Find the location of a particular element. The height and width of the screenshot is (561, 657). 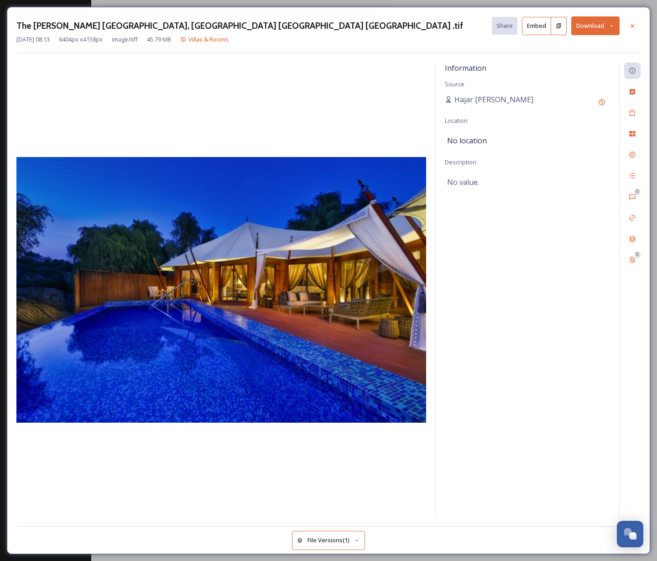

span: Villas & Rooms is located at coordinates (209, 39).